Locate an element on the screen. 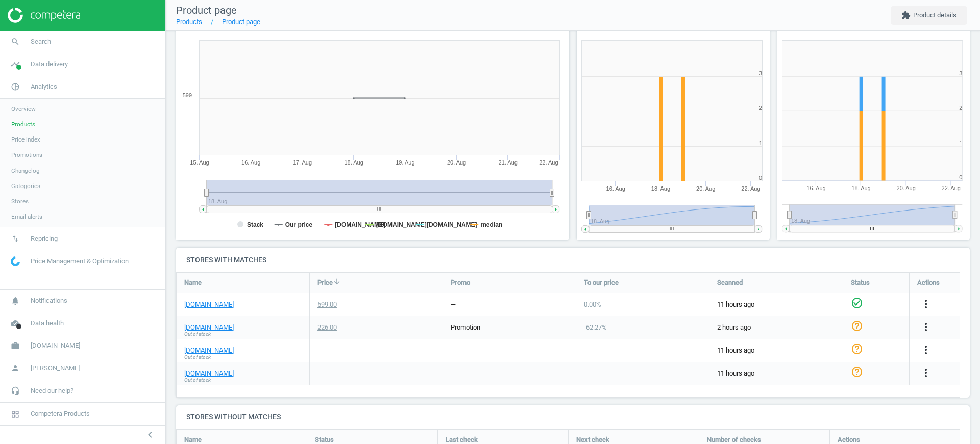 The height and width of the screenshot is (444, 980). text: 1 is located at coordinates (960, 143).